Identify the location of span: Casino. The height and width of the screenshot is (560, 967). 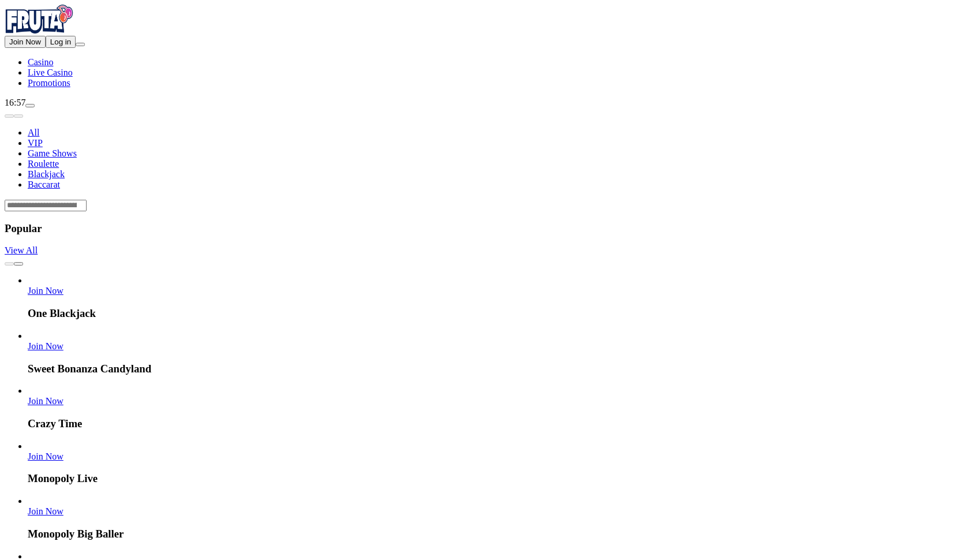
(40, 62).